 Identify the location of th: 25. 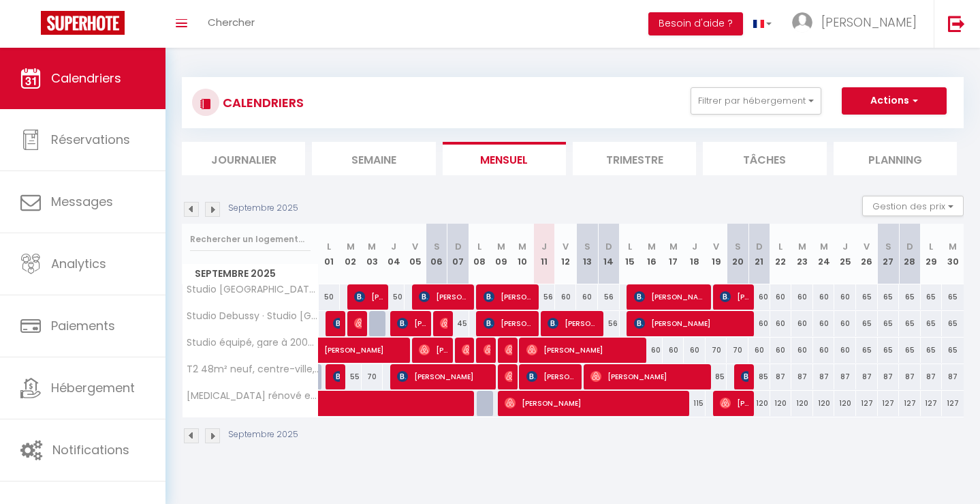
(845, 253).